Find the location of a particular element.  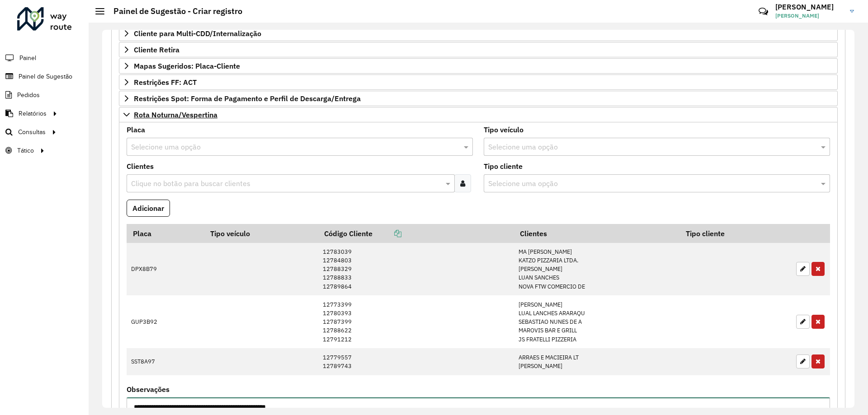

a: Restrições Spot: Forma de Pagamento e Perfil de Descarga/Entrega is located at coordinates (478, 98).